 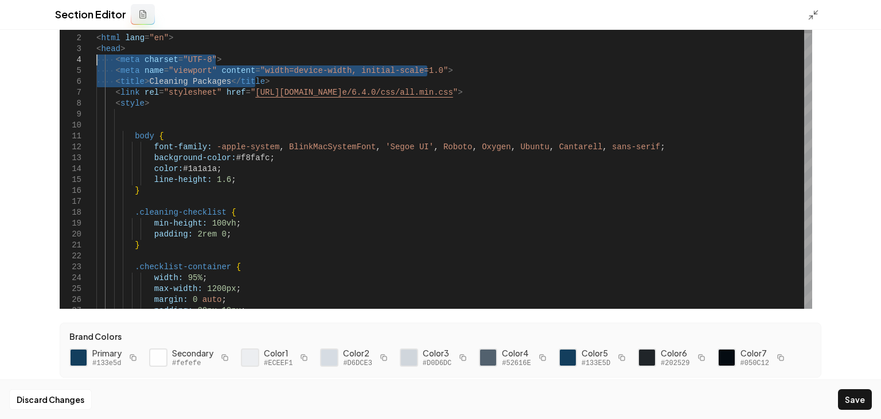 What do you see at coordinates (755, 353) in the screenshot?
I see `span: Color 7` at bounding box center [755, 353].